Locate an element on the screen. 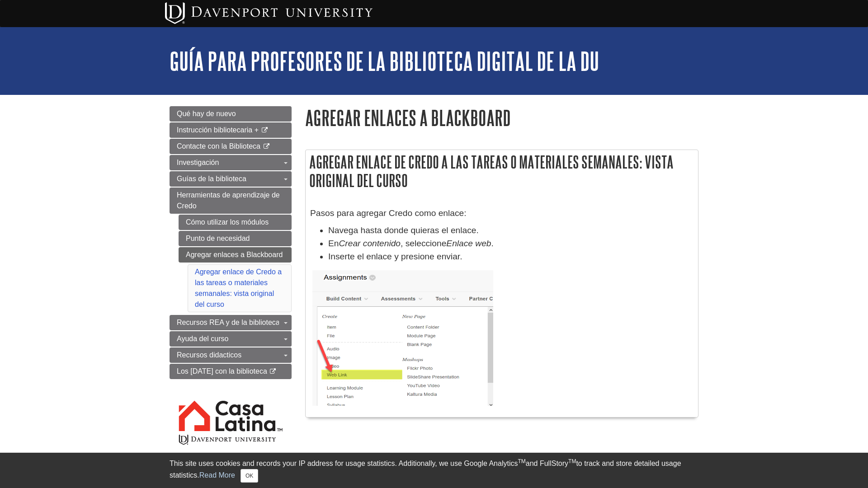 This screenshot has width=868, height=488. a: Punto de necesidad is located at coordinates (235, 239).